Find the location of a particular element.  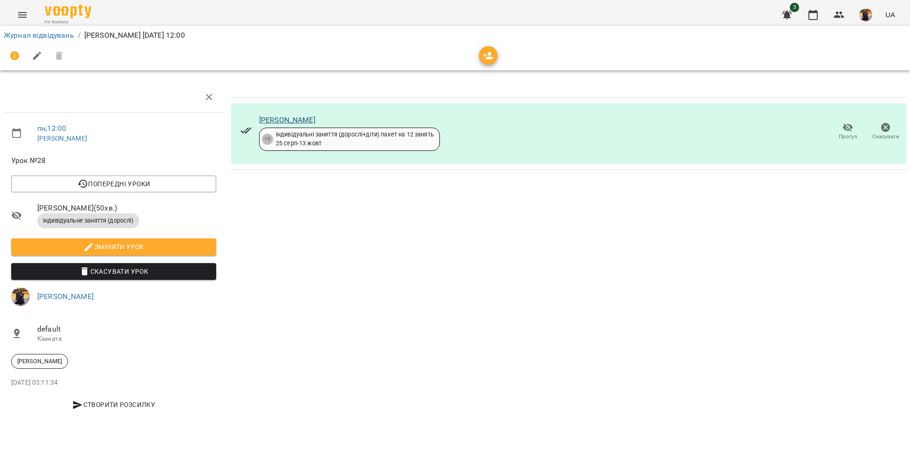

span: Індивідуальне заняття (дорослі) is located at coordinates (88, 221).